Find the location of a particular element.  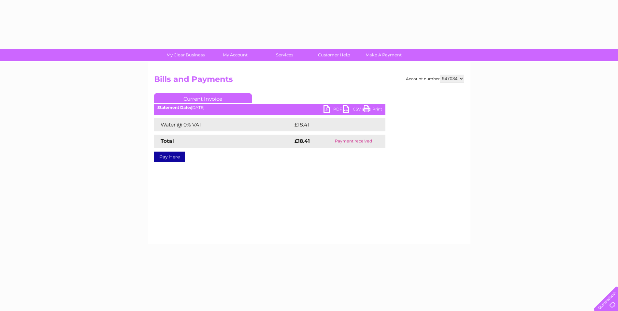

a: Print is located at coordinates (372, 110).